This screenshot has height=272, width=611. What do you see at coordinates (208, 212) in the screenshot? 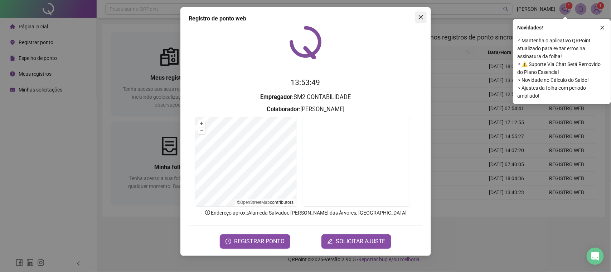
I see `span: info-circle` at bounding box center [208, 212].